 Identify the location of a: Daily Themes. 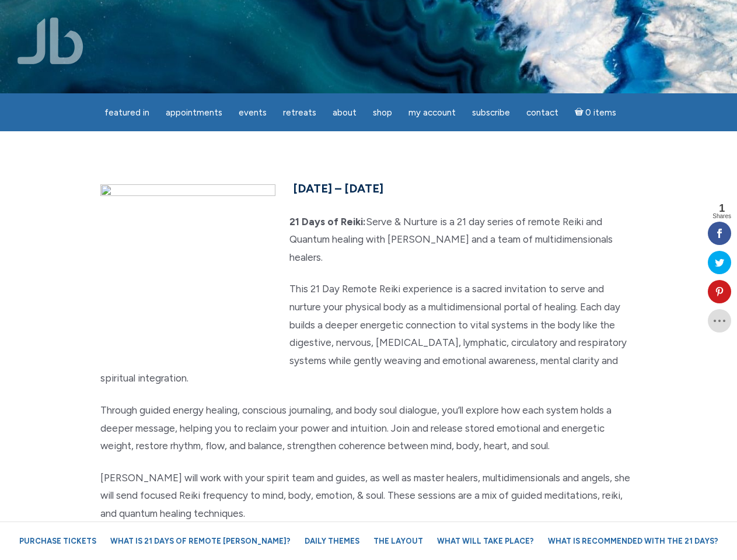
(332, 541).